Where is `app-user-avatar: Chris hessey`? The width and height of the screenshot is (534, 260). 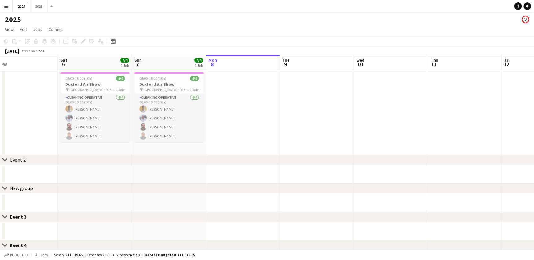
app-user-avatar: Chris hessey is located at coordinates (526, 20).